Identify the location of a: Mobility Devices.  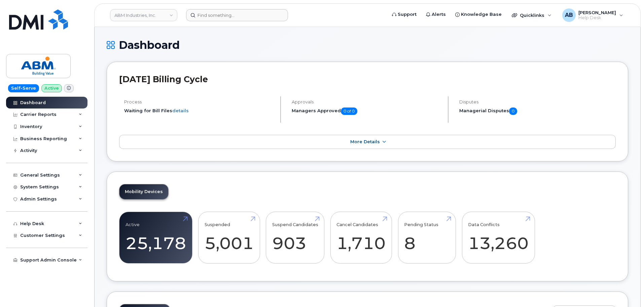
(144, 192).